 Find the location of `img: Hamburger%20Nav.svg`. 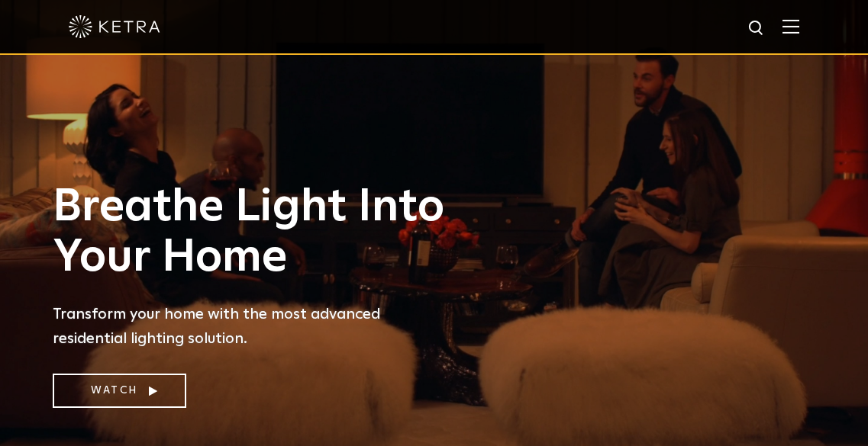

img: Hamburger%20Nav.svg is located at coordinates (791, 26).